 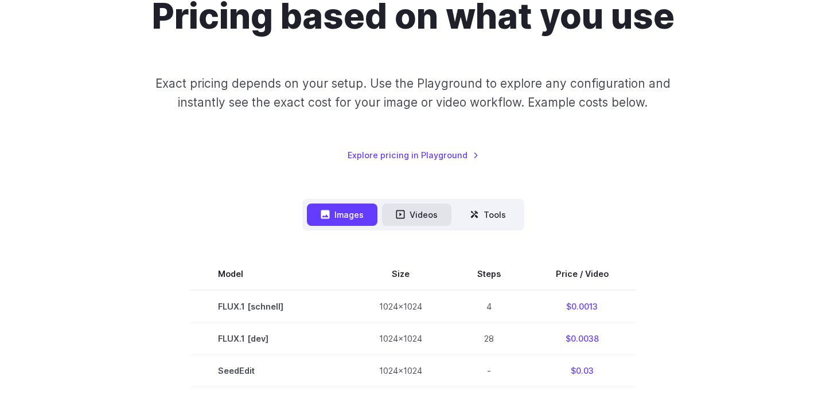 What do you see at coordinates (489, 338) in the screenshot?
I see `td: 28` at bounding box center [489, 338].